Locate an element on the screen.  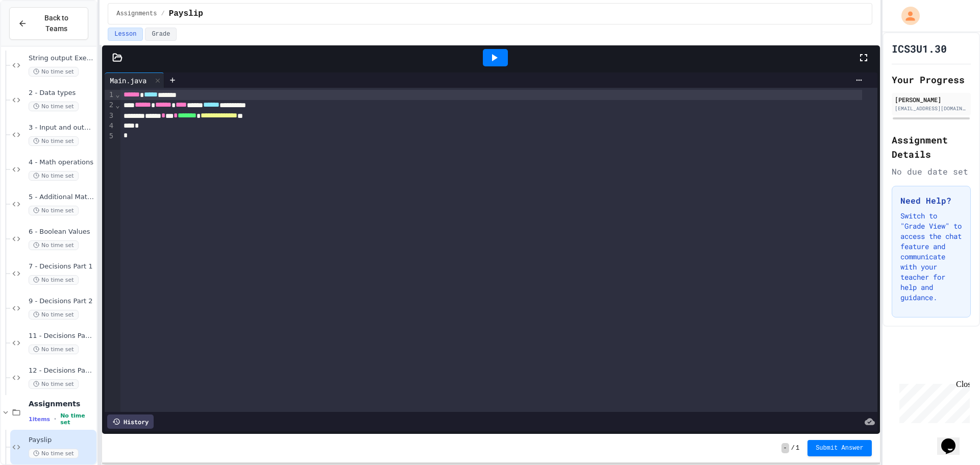
p: Switch to "Grade View" to access the chat feature and communicate with your teacher for help and ... is located at coordinates (931, 256).